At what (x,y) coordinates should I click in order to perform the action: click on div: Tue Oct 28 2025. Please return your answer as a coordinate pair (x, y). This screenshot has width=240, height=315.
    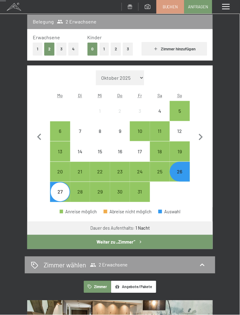
    Looking at the image, I should click on (80, 192).